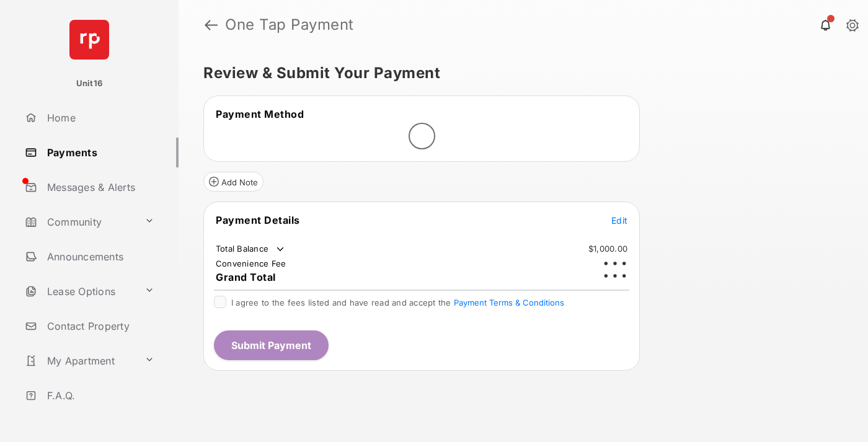  What do you see at coordinates (509, 303) in the screenshot?
I see `button: I agree to the fees listed and have read and accept the` at bounding box center [509, 303].